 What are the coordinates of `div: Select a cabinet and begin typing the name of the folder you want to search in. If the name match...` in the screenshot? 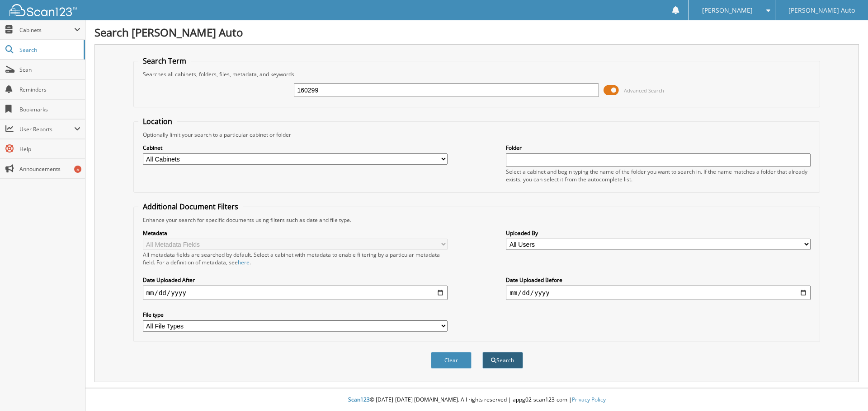 It's located at (658, 176).